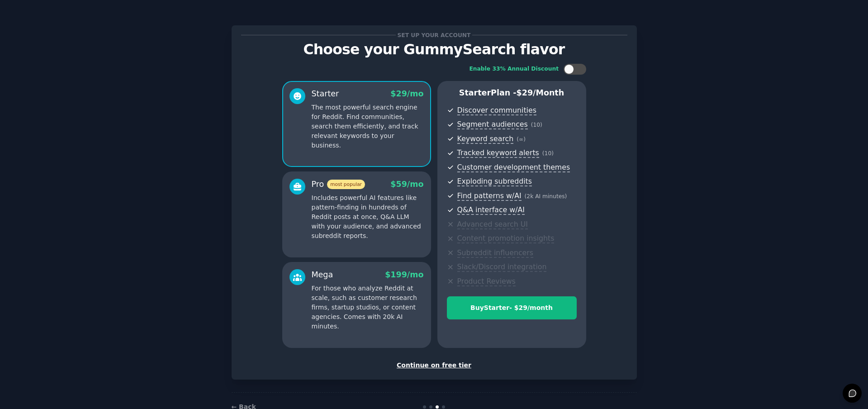  I want to click on span: ( 2k AI minutes ), so click(546, 196).